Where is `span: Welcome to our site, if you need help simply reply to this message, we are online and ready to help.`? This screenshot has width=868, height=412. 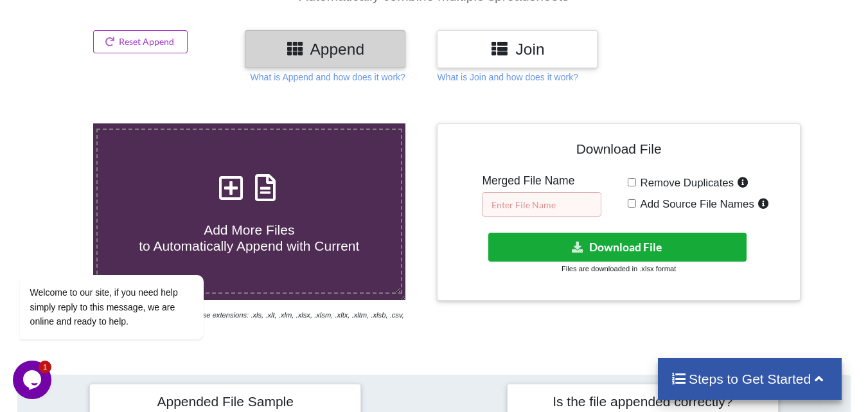 span: Welcome to our site, if you need help simply reply to this message, we are online and ready to help. is located at coordinates (91, 104).